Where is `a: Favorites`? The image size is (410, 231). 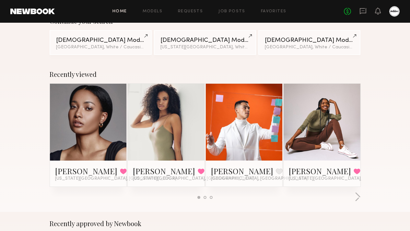 a: Favorites is located at coordinates (274, 11).